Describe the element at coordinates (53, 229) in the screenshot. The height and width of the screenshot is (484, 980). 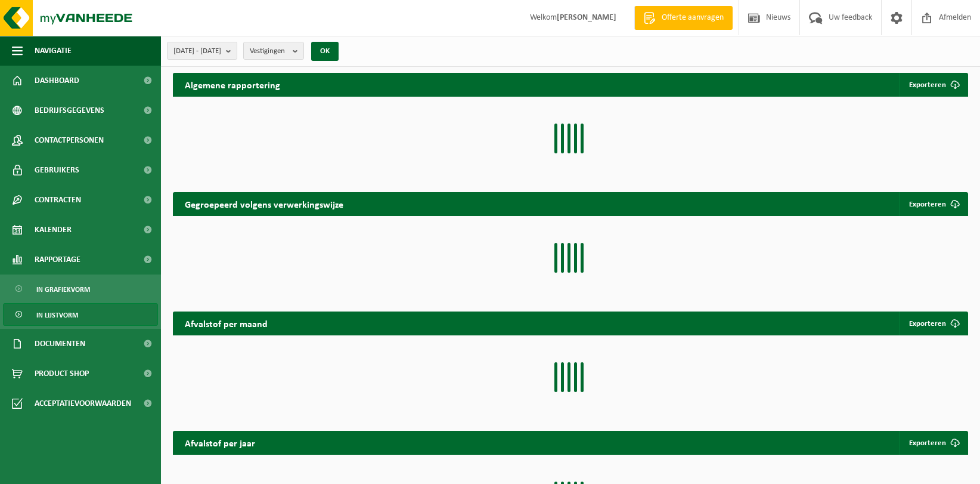
I see `span: Kalender` at that location.